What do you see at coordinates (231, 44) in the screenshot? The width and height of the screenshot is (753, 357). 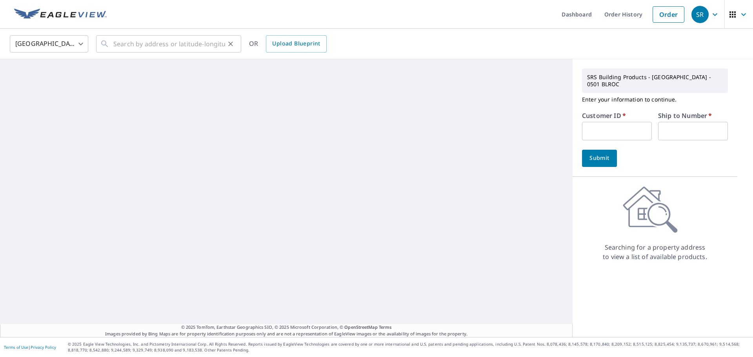 I see `button: Clear` at bounding box center [231, 44].